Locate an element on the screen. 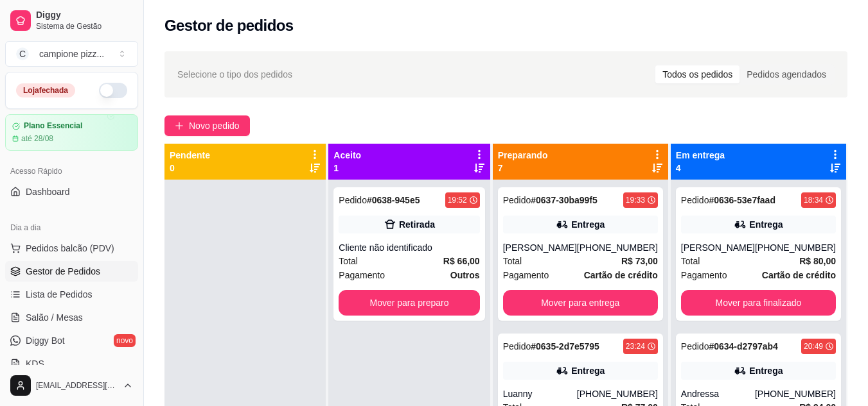 Image resolution: width=868 pixels, height=406 pixels. h2: Gestor de pedidos is located at coordinates (229, 26).